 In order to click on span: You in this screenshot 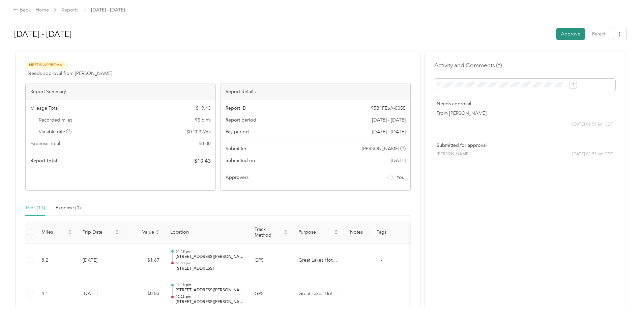, I will do `click(401, 177)`.